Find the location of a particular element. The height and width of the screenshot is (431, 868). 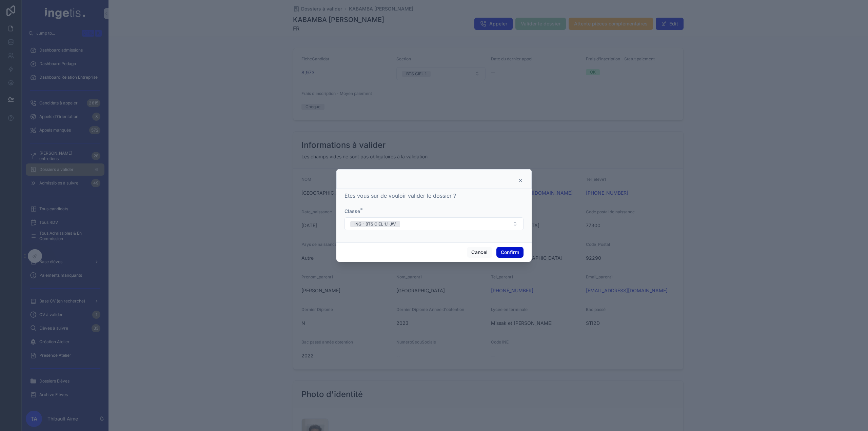

button: Confirm is located at coordinates (510, 252).